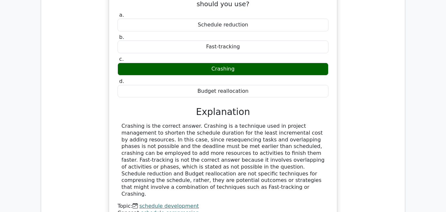  What do you see at coordinates (223, 206) in the screenshot?
I see `div: Topic:` at bounding box center [223, 206].